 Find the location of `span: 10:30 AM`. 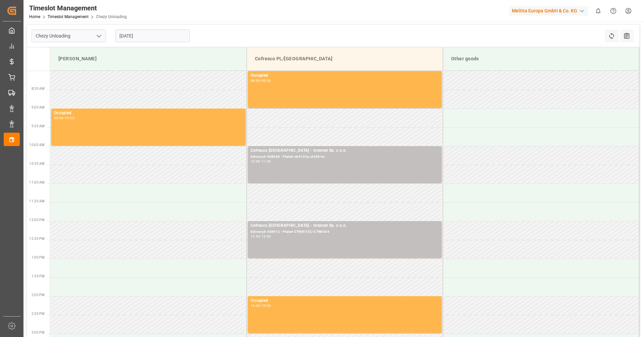

span: 10:30 AM is located at coordinates (37, 164).